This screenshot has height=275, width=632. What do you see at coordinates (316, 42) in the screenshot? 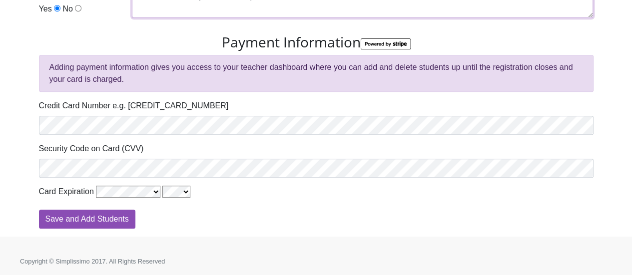
I see `h3: Payment Information` at bounding box center [316, 42].